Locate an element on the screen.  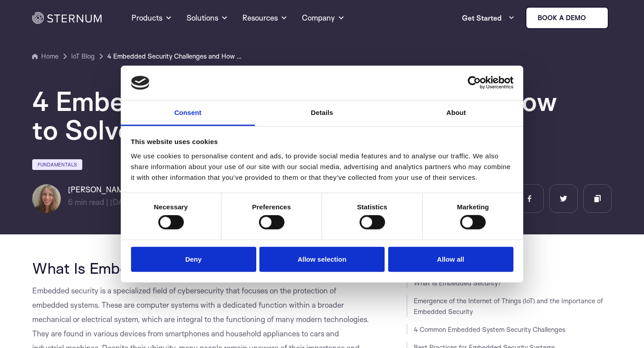
a: 4 Common Embedded System Security Challenges is located at coordinates (489, 329).